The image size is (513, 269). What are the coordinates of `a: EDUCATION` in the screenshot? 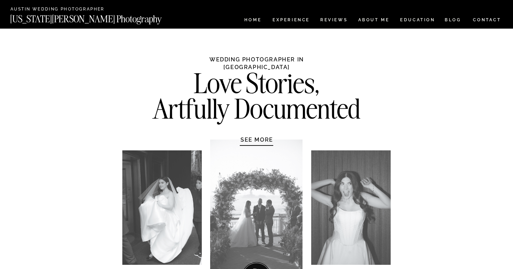 It's located at (417, 21).